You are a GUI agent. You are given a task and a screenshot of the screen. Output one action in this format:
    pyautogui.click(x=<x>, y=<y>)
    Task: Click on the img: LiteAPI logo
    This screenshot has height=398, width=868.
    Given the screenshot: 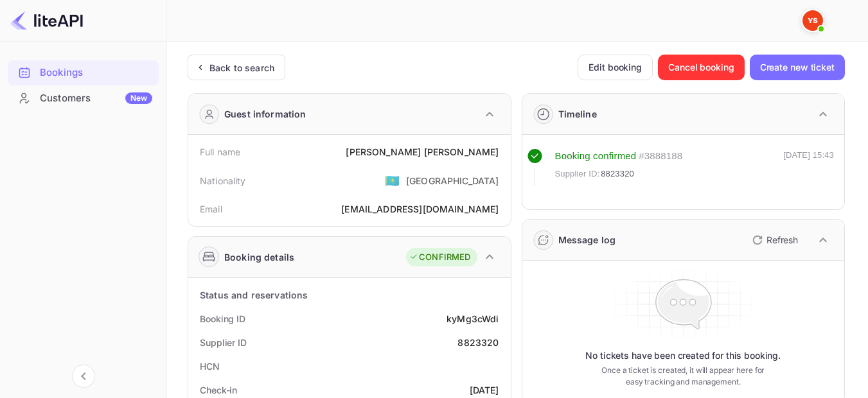 What is the action you would take?
    pyautogui.click(x=46, y=21)
    